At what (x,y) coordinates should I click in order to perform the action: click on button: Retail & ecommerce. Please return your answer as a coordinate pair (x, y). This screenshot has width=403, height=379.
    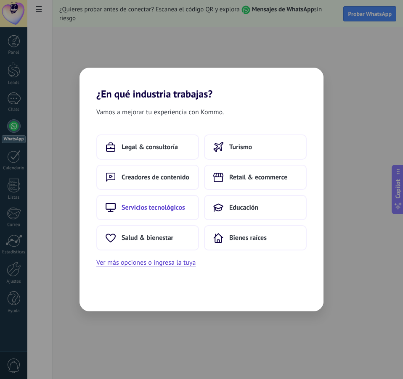
    Looking at the image, I should click on (255, 177).